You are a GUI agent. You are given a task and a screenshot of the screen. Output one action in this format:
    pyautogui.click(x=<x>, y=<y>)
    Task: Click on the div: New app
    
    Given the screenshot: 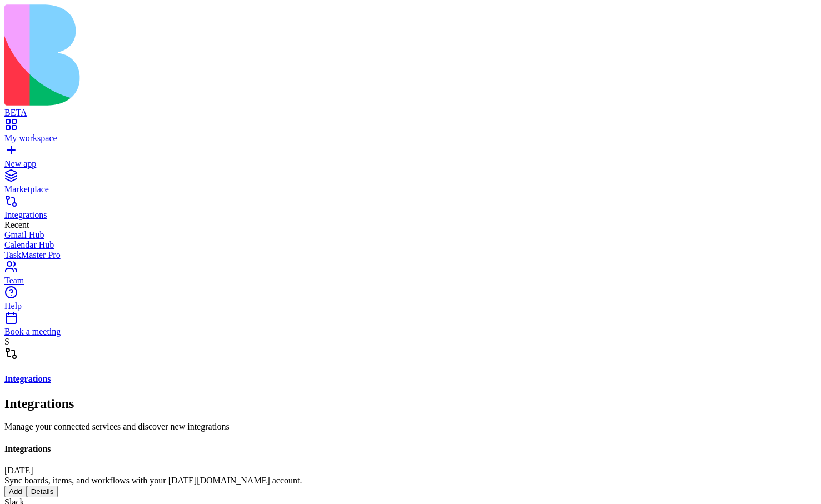 What is the action you would take?
    pyautogui.click(x=410, y=164)
    